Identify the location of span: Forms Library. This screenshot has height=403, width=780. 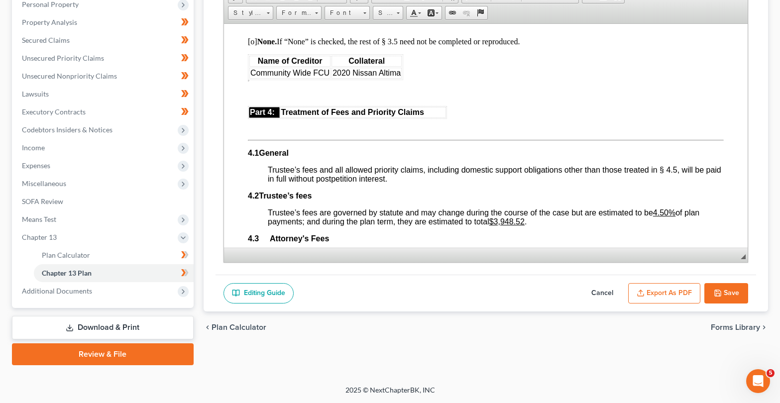
(735, 327).